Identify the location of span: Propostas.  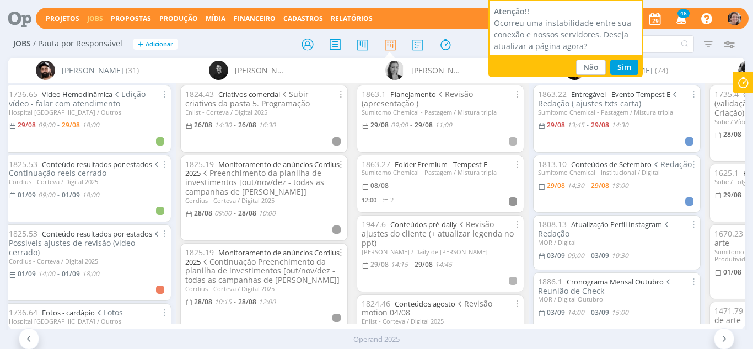
(131, 18).